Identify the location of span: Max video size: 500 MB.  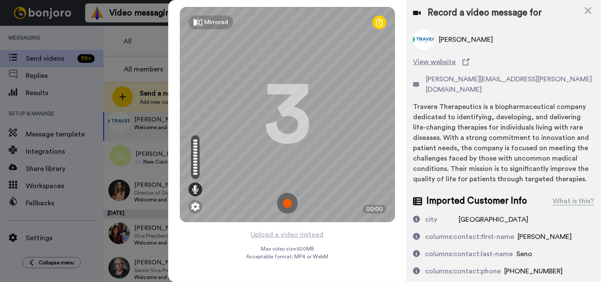
(287, 249).